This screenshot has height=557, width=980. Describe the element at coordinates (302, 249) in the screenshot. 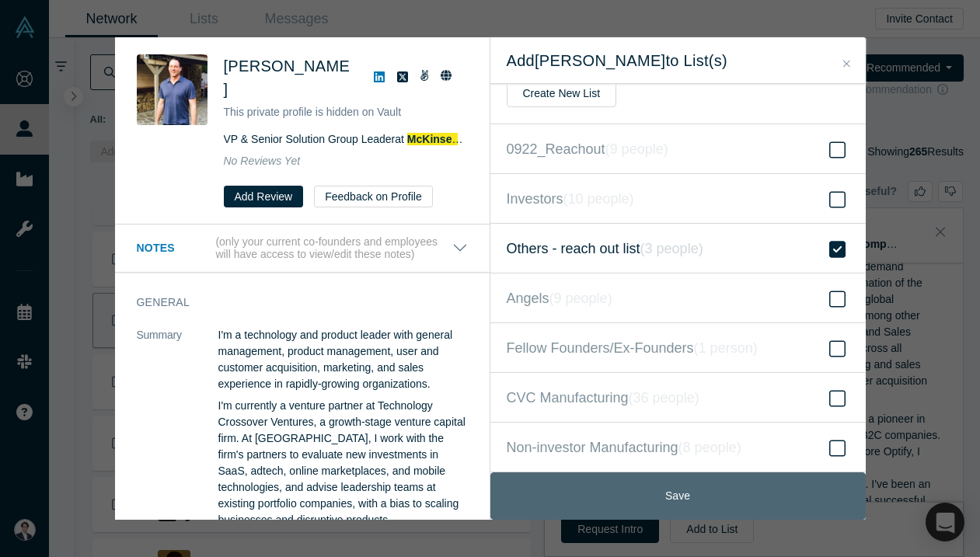

I see `button: Notes (only your current co-founders and employees will have access to view/edit these notes)` at that location.